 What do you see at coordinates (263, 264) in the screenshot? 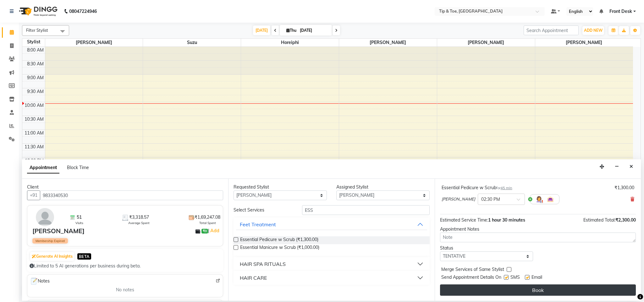
I see `div: HAIR SPA RITUALS` at bounding box center [263, 264].